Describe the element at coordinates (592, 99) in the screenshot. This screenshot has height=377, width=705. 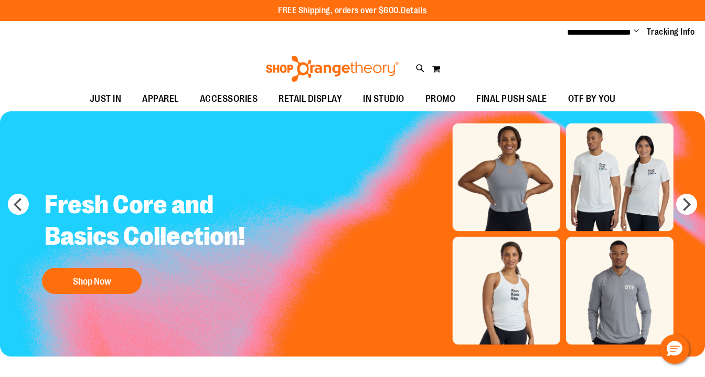
I see `a: OTF BY YOU` at that location.